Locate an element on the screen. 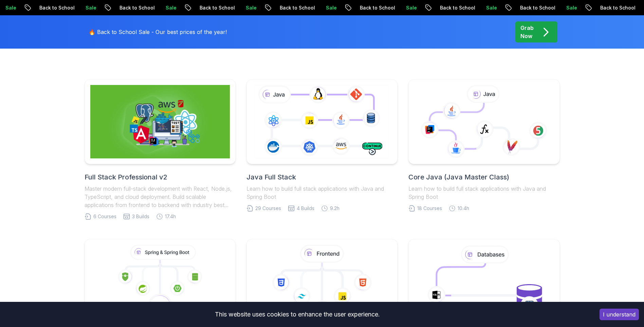  span: 29 Courses is located at coordinates (268, 208).